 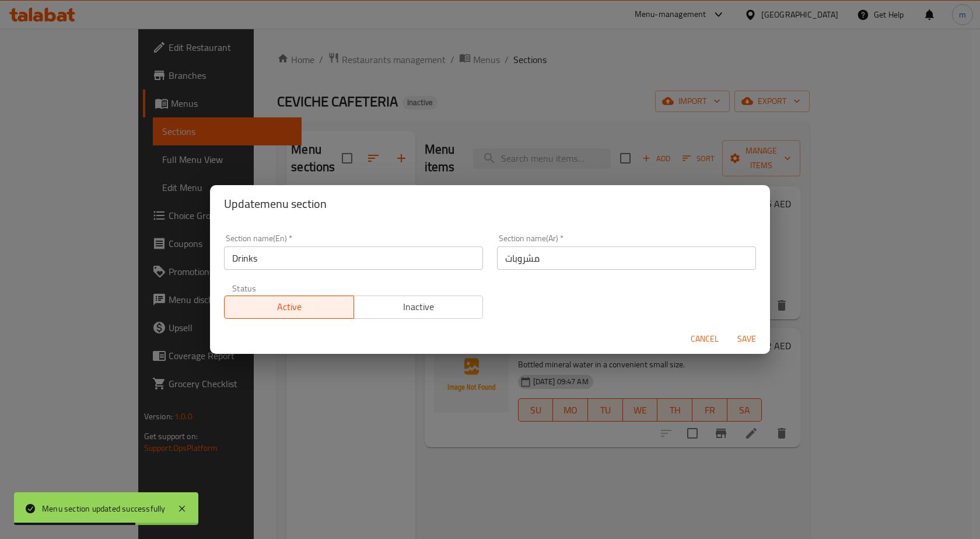 What do you see at coordinates (705, 338) in the screenshot?
I see `span: Cancel` at bounding box center [705, 338].